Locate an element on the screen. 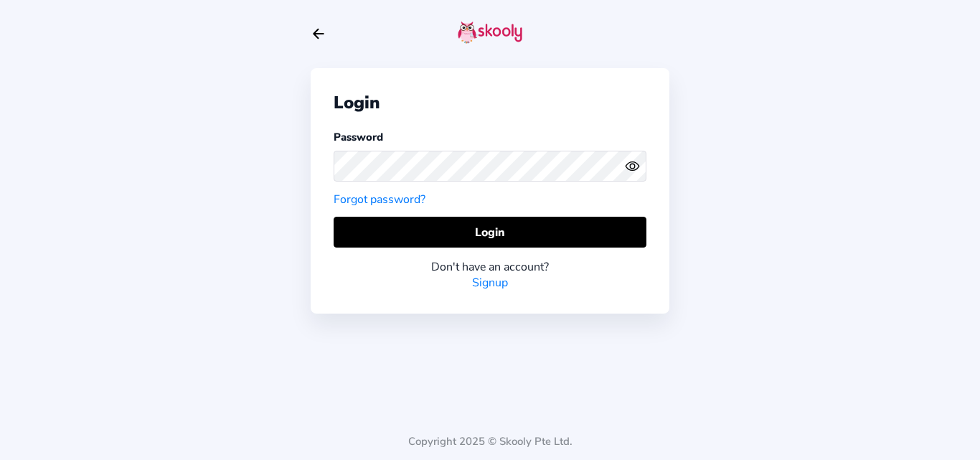 The image size is (980, 460). label: Password is located at coordinates (358, 137).